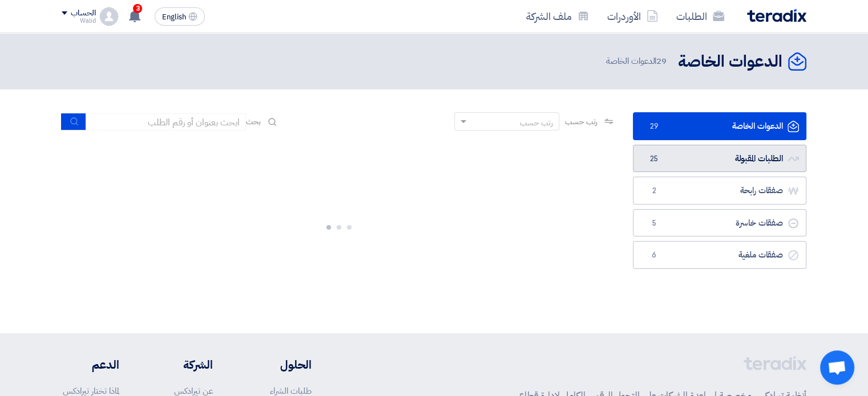  I want to click on h2: الدعوات الخاصة, so click(730, 62).